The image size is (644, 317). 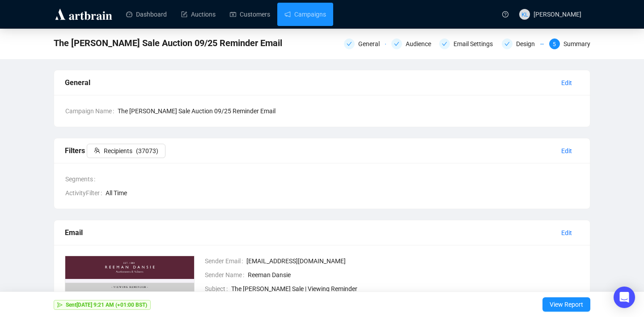 I want to click on span: ActivityFilter, so click(x=85, y=193).